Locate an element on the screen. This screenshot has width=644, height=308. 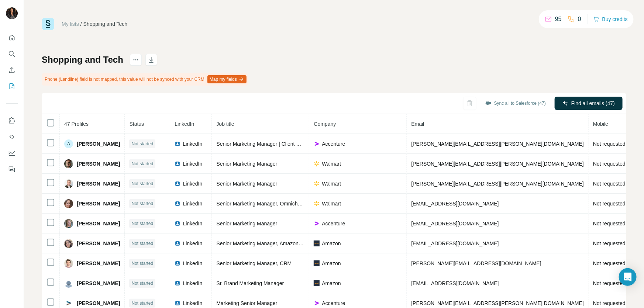
button: Find all emails (47) is located at coordinates (589, 103).